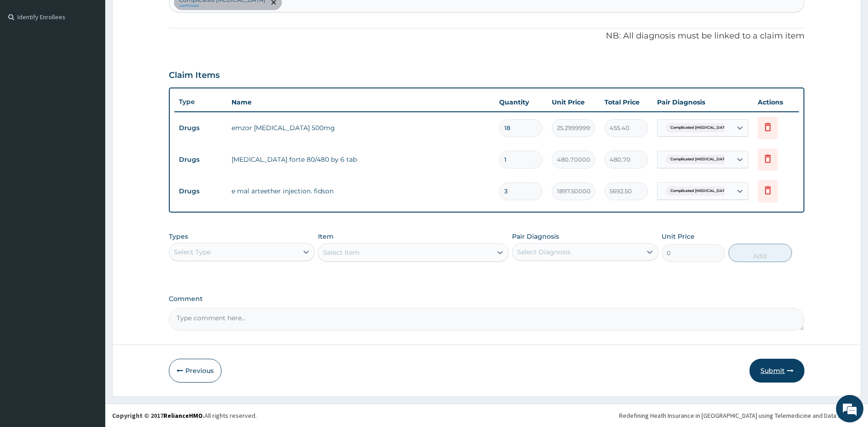 The height and width of the screenshot is (427, 868). Describe the element at coordinates (535, 236) in the screenshot. I see `label: Pair Diagnosis` at that location.